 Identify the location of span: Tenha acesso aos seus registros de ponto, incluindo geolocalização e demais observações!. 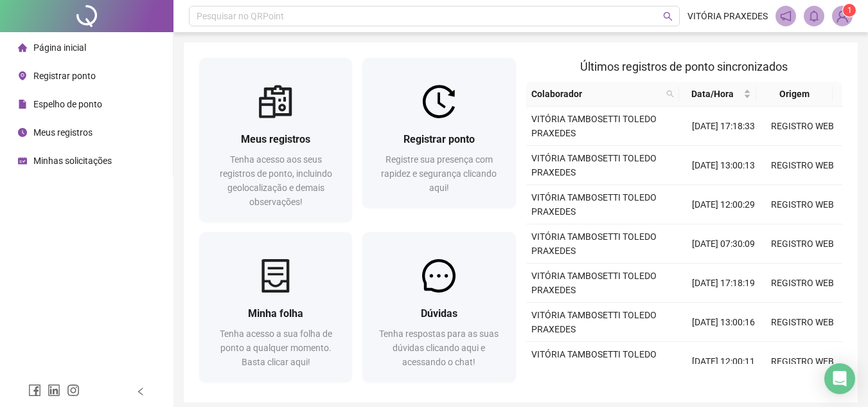
(276, 180).